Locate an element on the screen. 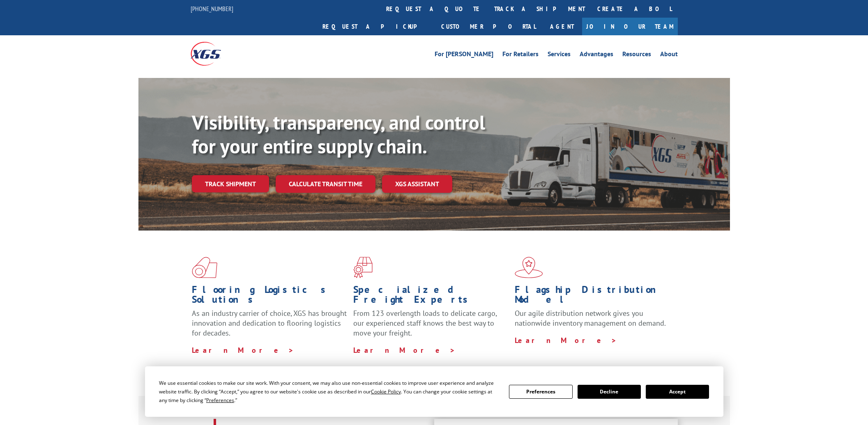 Image resolution: width=868 pixels, height=425 pixels. span: Preferences is located at coordinates (220, 400).